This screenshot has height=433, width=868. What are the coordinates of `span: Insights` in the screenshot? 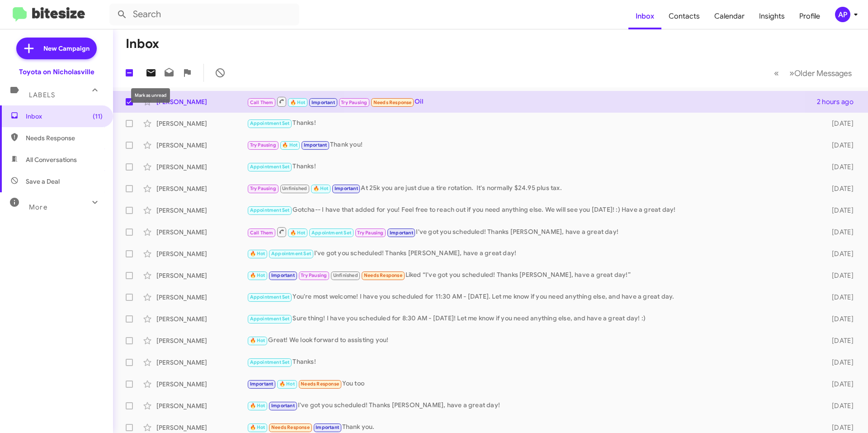 It's located at (771, 16).